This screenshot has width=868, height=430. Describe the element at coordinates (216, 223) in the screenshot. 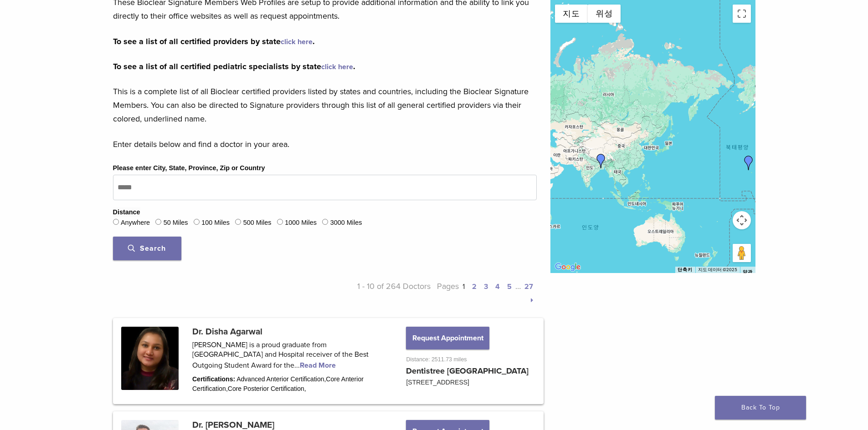

I see `label: 100 Miles` at that location.